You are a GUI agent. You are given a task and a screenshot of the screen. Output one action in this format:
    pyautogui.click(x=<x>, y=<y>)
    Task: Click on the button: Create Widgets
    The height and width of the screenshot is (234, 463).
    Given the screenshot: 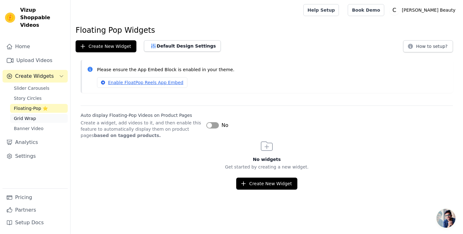 What is the action you would take?
    pyautogui.click(x=35, y=76)
    